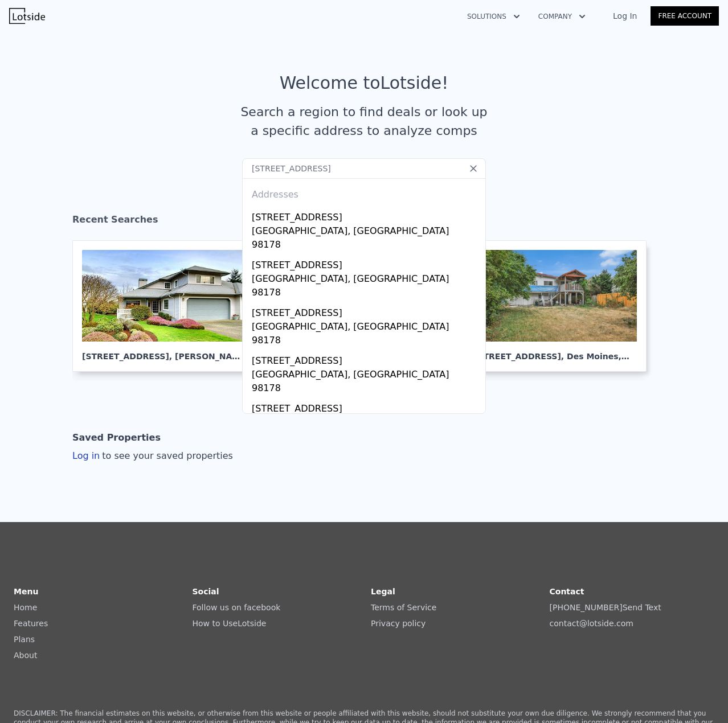 This screenshot has width=728, height=723. What do you see at coordinates (31, 623) in the screenshot?
I see `a: Features` at bounding box center [31, 623].